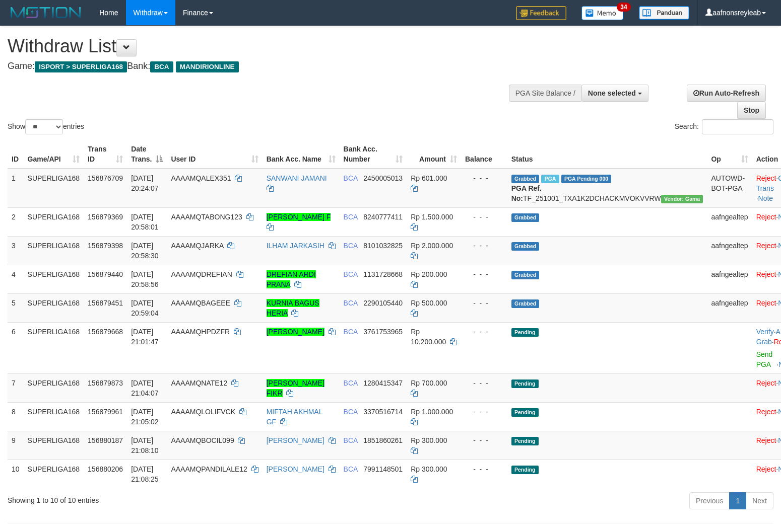  I want to click on td: 1, so click(15, 189).